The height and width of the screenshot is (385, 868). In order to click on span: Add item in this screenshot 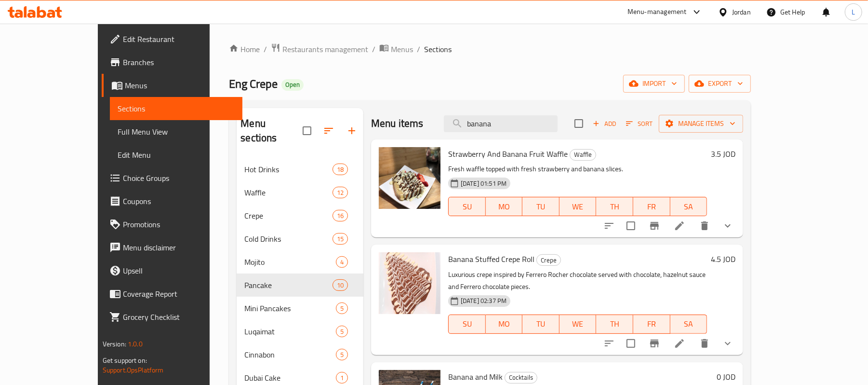, I will do `click(605, 124)`.